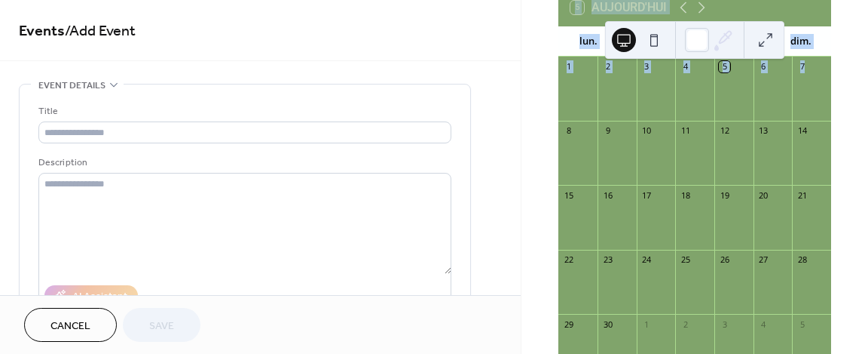 The height and width of the screenshot is (354, 868). Describe the element at coordinates (646, 195) in the screenshot. I see `div: 17` at that location.